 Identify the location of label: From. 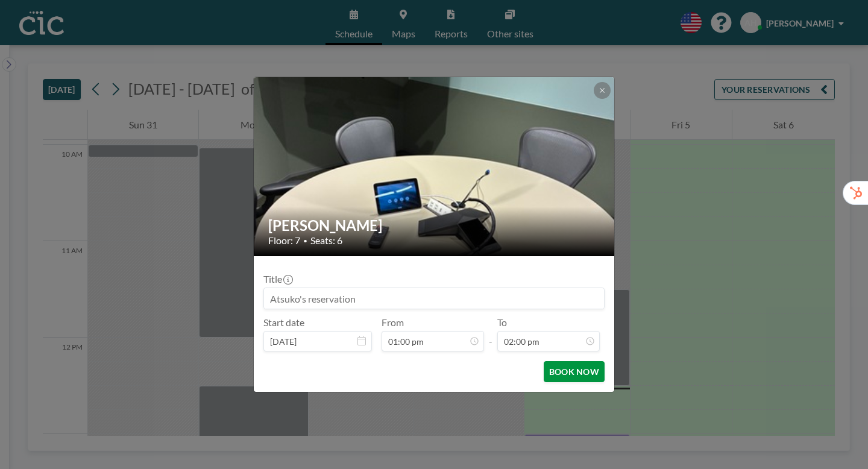
(393, 322).